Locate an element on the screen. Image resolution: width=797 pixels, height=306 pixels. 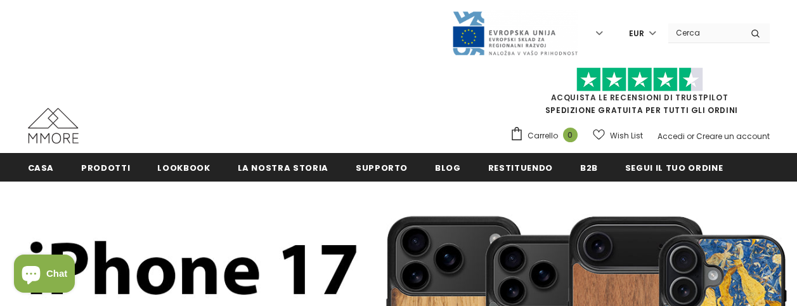
span: Carrello is located at coordinates (543, 136).